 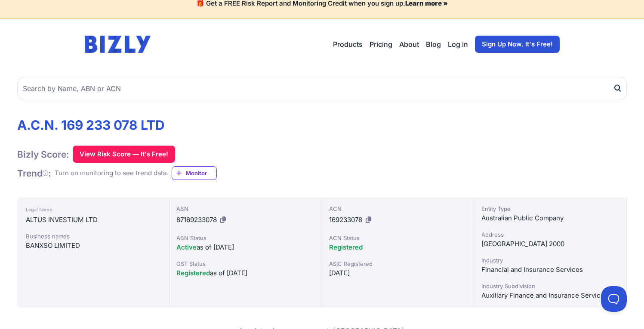 I want to click on span: Monitor, so click(x=201, y=173).